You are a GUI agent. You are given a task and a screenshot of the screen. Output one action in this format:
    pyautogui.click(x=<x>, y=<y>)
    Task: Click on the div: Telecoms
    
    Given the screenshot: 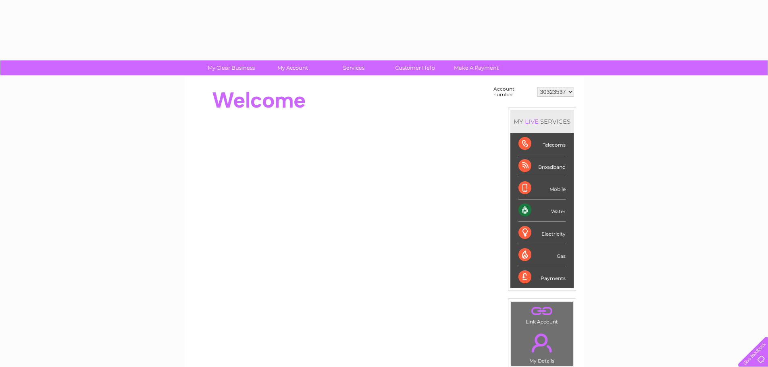 What is the action you would take?
    pyautogui.click(x=542, y=144)
    